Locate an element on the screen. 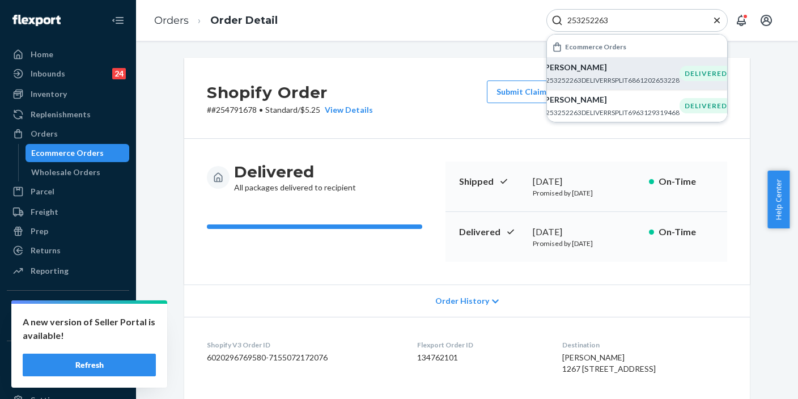  div: Reporting is located at coordinates (49, 271).